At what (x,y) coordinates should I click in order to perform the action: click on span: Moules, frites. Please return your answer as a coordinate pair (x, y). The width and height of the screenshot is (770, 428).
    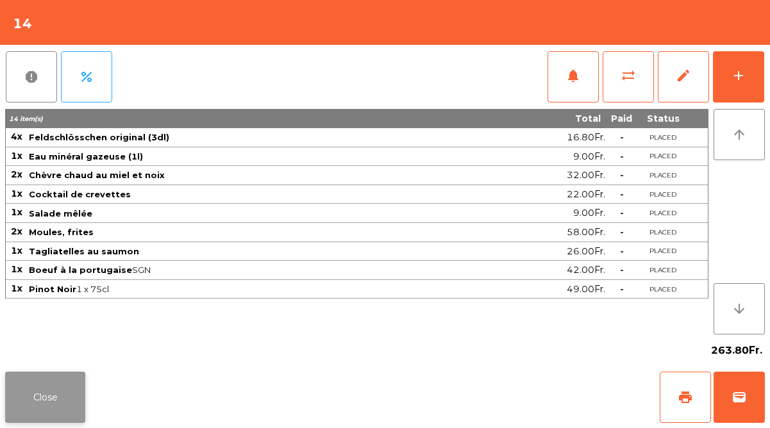
    Looking at the image, I should click on (61, 232).